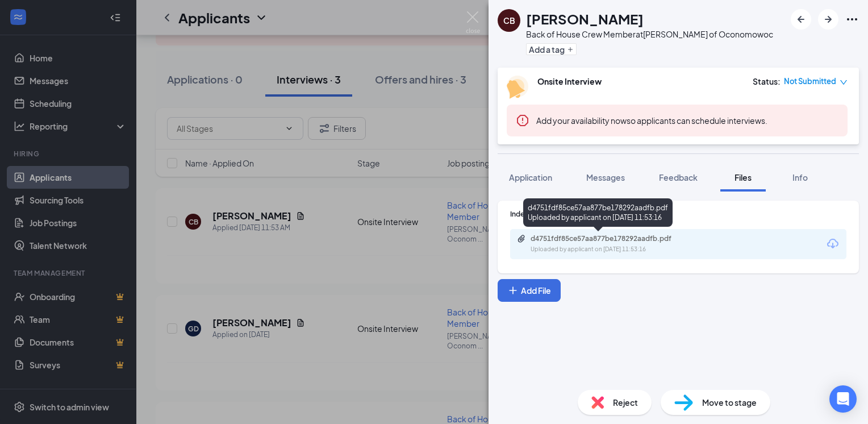 This screenshot has height=424, width=868. What do you see at coordinates (829, 19) in the screenshot?
I see `button: ArrowRight` at bounding box center [829, 19].